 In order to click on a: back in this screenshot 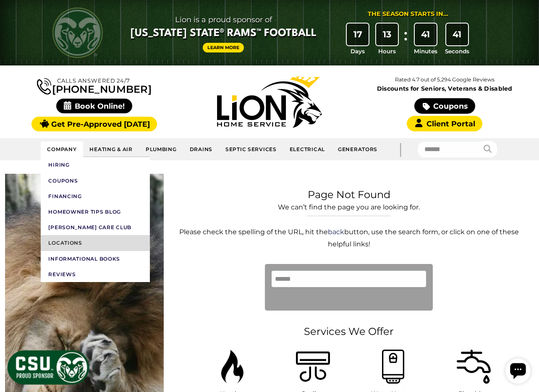, I will do `click(336, 232)`.